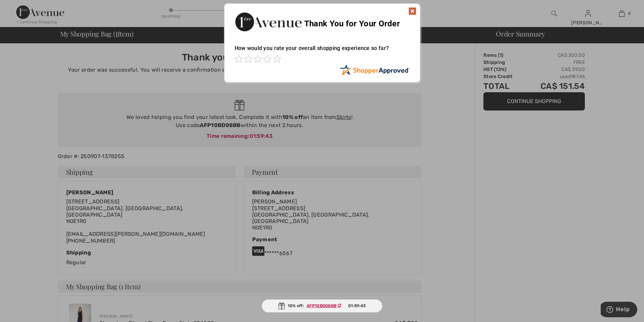  What do you see at coordinates (268, 22) in the screenshot?
I see `img: Thank You for Your Order` at bounding box center [268, 22].